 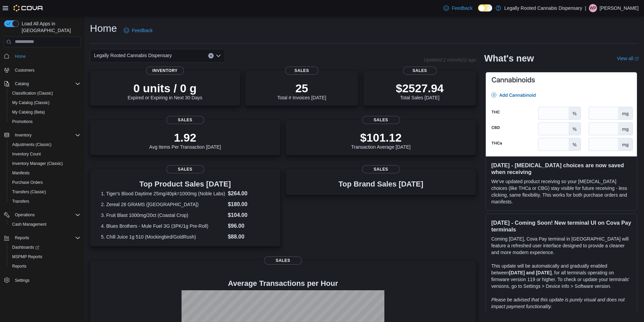 What do you see at coordinates (19, 266) in the screenshot?
I see `a: Reports` at bounding box center [19, 266].